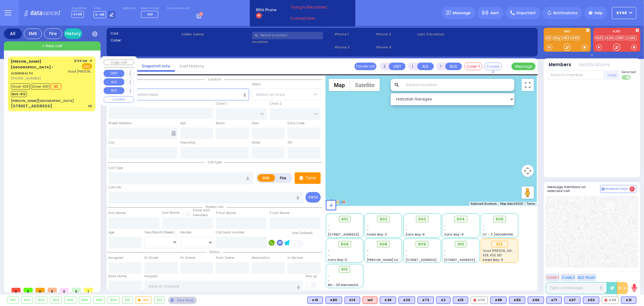 The height and width of the screenshot is (306, 644). I want to click on div: ALS, so click(370, 300).